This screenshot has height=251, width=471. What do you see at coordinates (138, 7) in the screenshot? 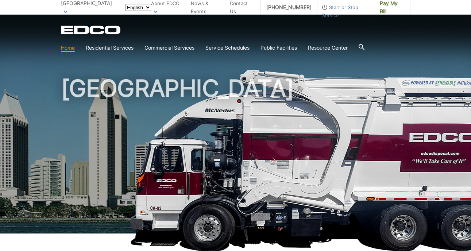
I see `select: Select a language` at bounding box center [138, 7].